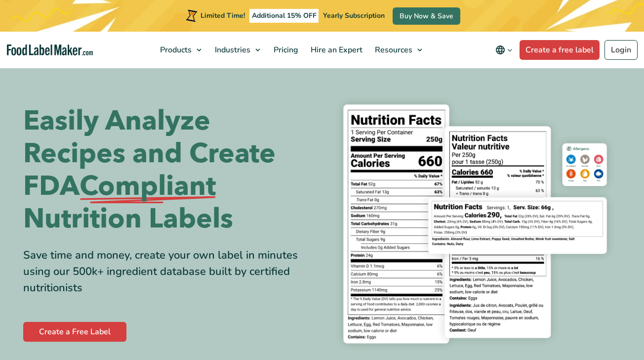 The image size is (644, 360). What do you see at coordinates (353, 15) in the screenshot?
I see `span: Yearly Subscription` at bounding box center [353, 15].